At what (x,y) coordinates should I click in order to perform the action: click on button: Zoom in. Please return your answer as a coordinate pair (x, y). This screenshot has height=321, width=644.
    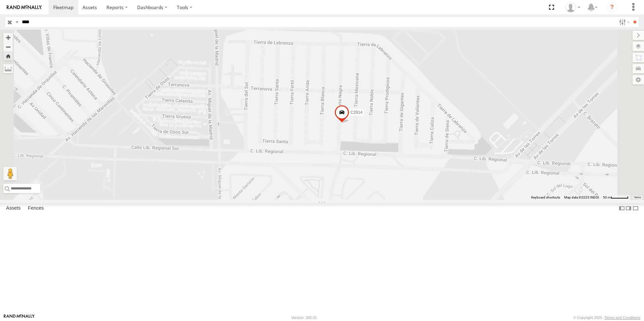
    Looking at the image, I should click on (8, 37).